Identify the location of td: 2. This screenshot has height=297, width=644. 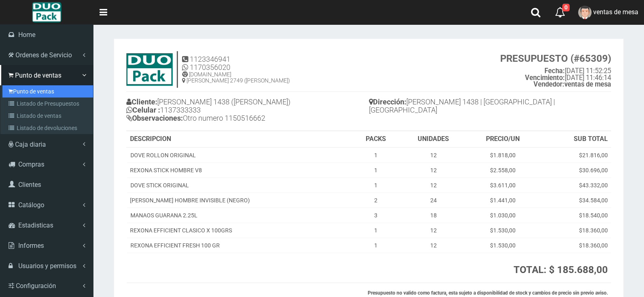
(376, 200).